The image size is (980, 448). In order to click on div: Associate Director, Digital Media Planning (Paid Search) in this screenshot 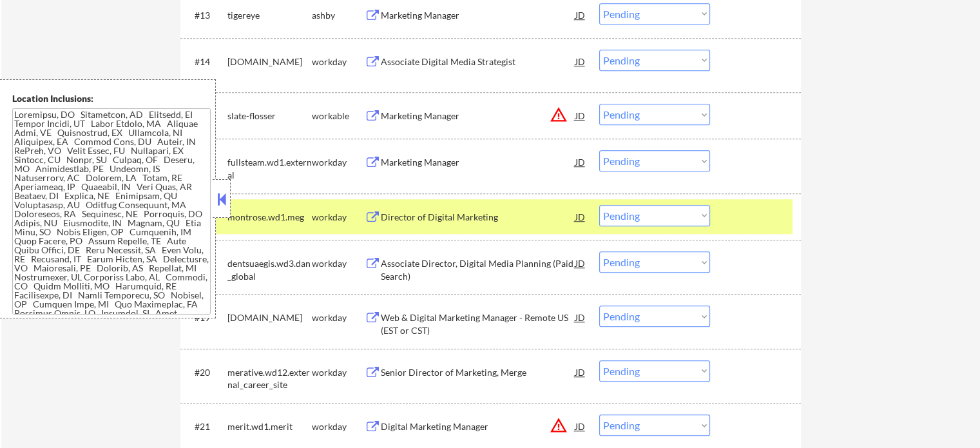, I will do `click(478, 270)`.